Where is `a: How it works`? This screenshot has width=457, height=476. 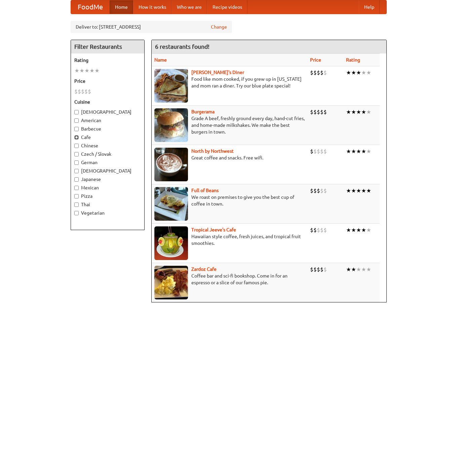
a: How it works is located at coordinates (152, 7).